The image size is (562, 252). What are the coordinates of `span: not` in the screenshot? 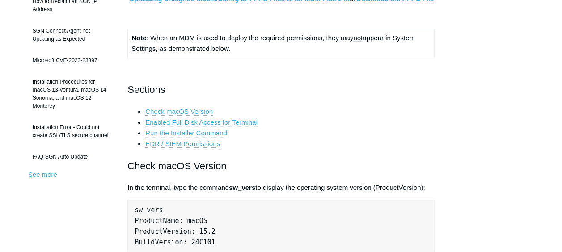 It's located at (358, 38).